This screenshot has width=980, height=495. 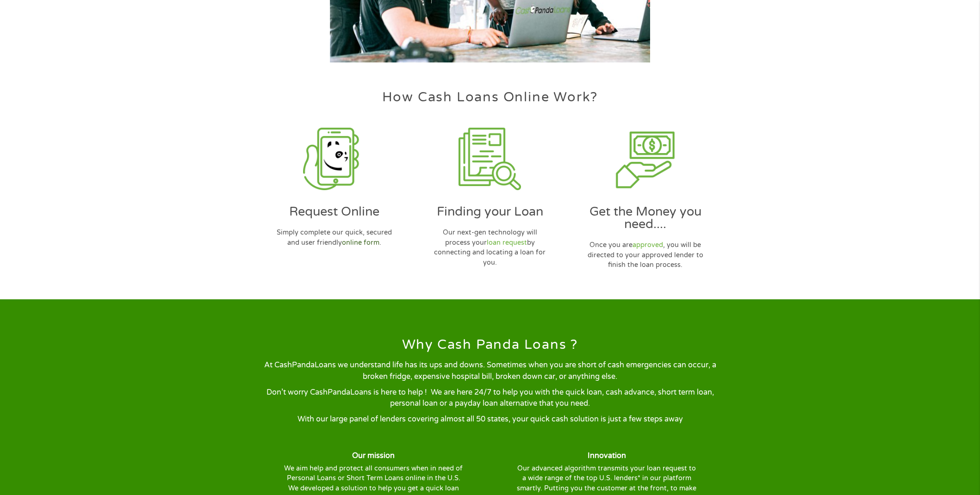 What do you see at coordinates (645, 159) in the screenshot?
I see `img: applying for advance loan` at bounding box center [645, 159].